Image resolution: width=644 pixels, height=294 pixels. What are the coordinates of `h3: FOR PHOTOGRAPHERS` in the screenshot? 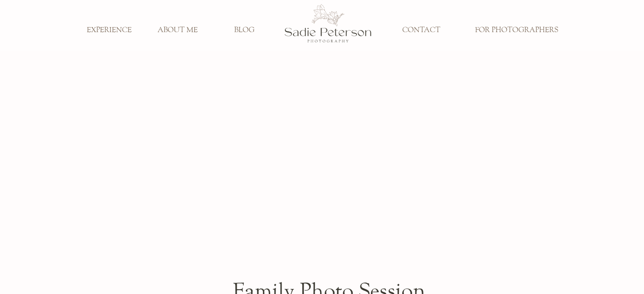 It's located at (517, 30).